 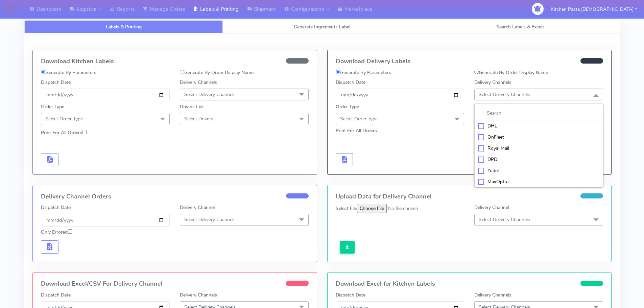 I want to click on span: Generate Ingredients Label, so click(x=322, y=27).